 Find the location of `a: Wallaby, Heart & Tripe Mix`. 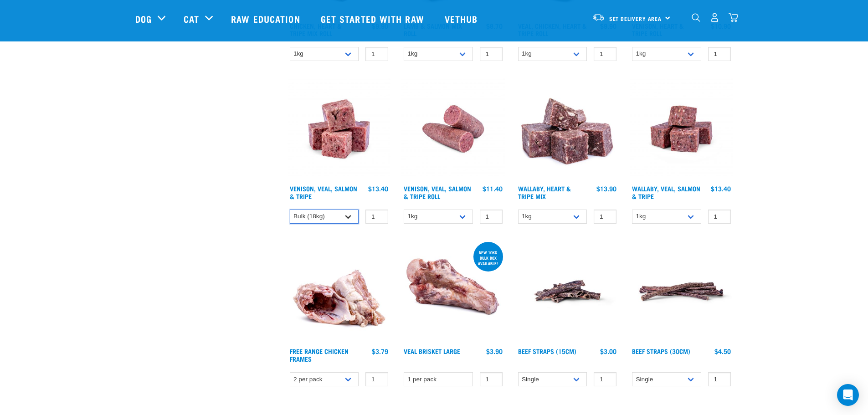

a: Wallaby, Heart & Tripe Mix is located at coordinates (545, 192).